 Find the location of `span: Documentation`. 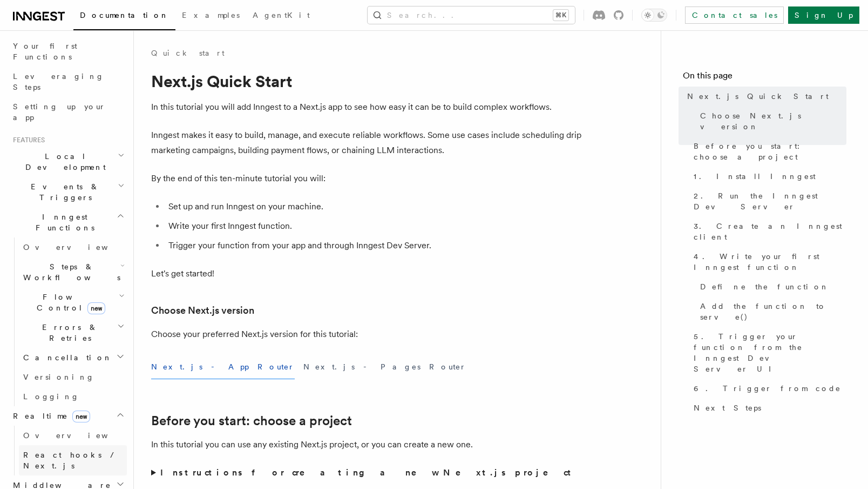

span: Documentation is located at coordinates (125, 15).